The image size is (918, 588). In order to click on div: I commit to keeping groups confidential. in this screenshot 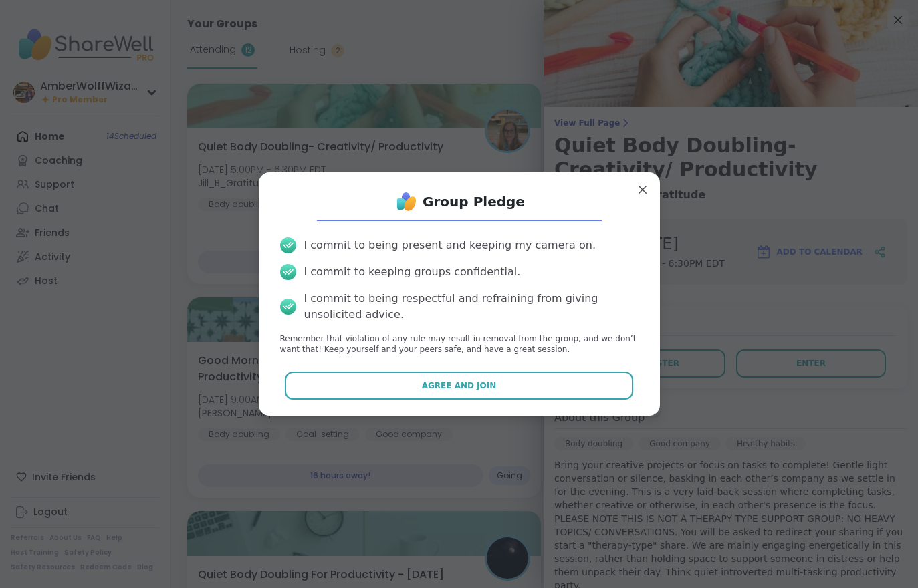, I will do `click(413, 272)`.